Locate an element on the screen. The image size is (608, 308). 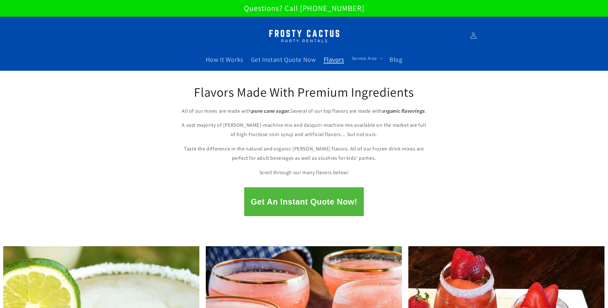
h2: Flavors Made With Premium Ingredients is located at coordinates (304, 92).